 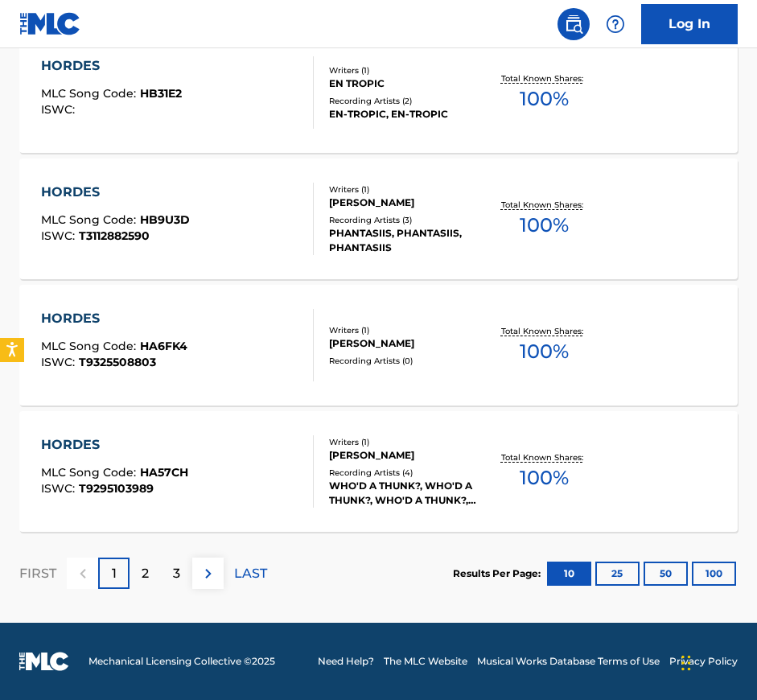 What do you see at coordinates (498, 574) in the screenshot?
I see `p: Results Per Page:` at bounding box center [498, 574].